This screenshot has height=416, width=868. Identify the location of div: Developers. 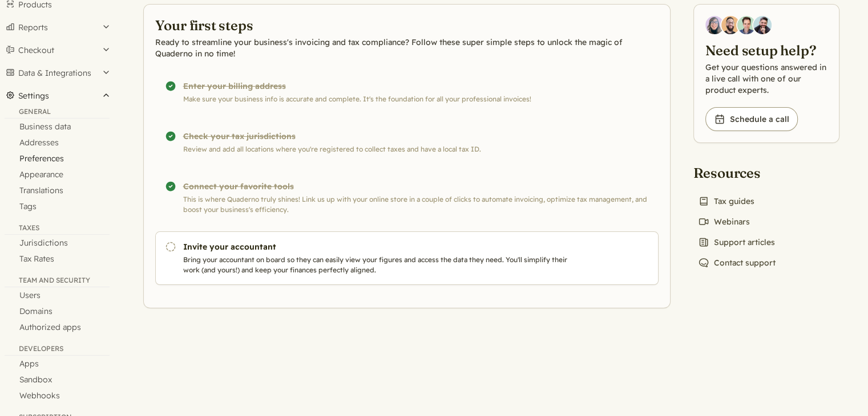
(57, 350).